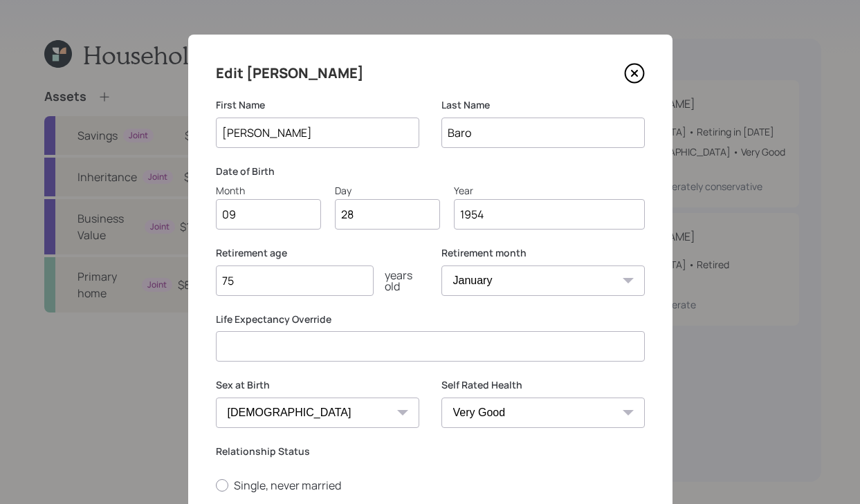  Describe the element at coordinates (396, 280) in the screenshot. I see `div: years old` at that location.